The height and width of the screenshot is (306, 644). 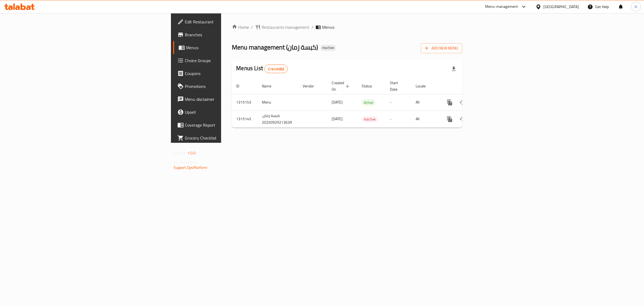 I want to click on a: Upsell, so click(x=226, y=112).